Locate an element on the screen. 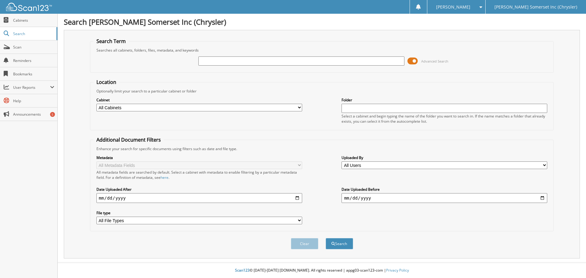 Image resolution: width=586 pixels, height=278 pixels. div: 5 is located at coordinates (52, 114).